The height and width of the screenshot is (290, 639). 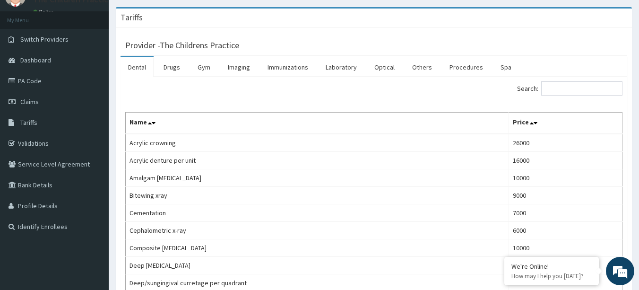 What do you see at coordinates (204, 67) in the screenshot?
I see `a: Gym` at bounding box center [204, 67].